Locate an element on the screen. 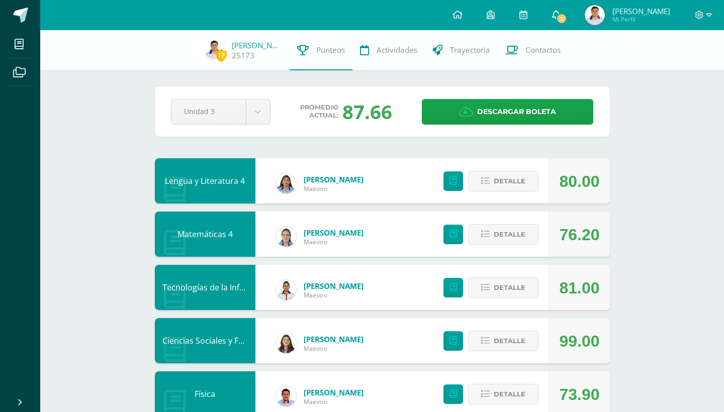  span: Punteos is located at coordinates (330, 50).